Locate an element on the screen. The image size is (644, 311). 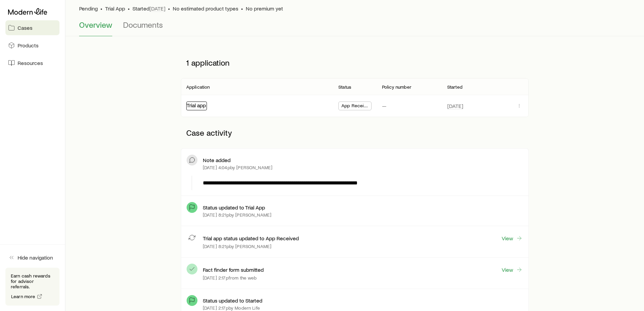
button: Hide navigation is located at coordinates (32, 257).